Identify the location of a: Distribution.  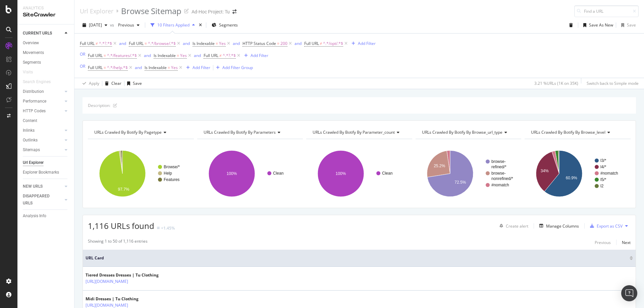
(43, 91).